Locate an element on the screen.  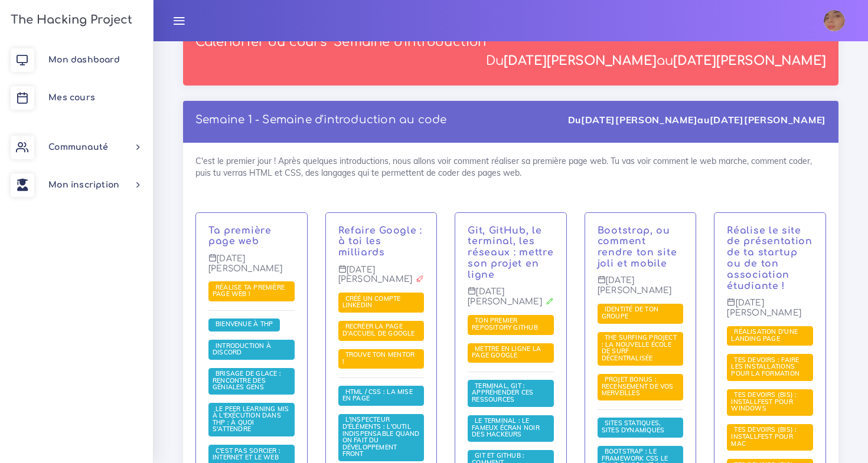
a: Semaine 1 - Semaine d'introduction au code is located at coordinates (320, 120).